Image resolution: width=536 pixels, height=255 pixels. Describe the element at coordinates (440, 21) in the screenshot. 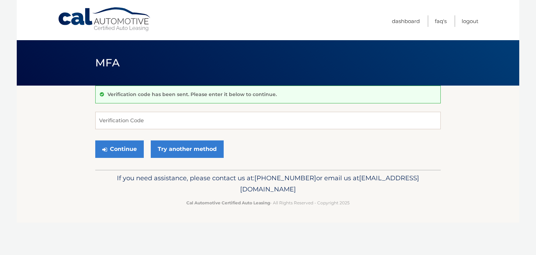

I see `a: FAQ's` at that location.